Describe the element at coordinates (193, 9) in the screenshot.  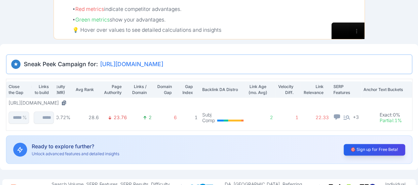
I see `p: • indicate competitor advantages.` at that location.